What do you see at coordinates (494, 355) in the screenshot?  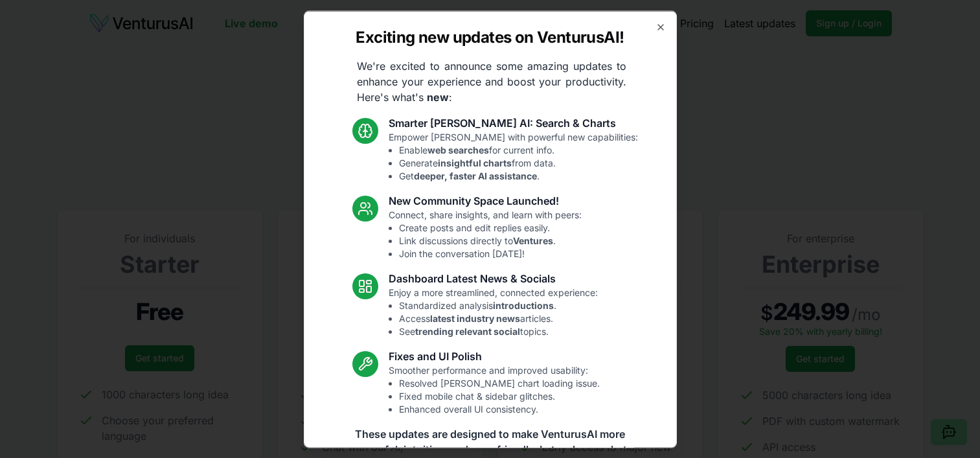 I see `h3: Fixes and UI Polish` at bounding box center [494, 355].